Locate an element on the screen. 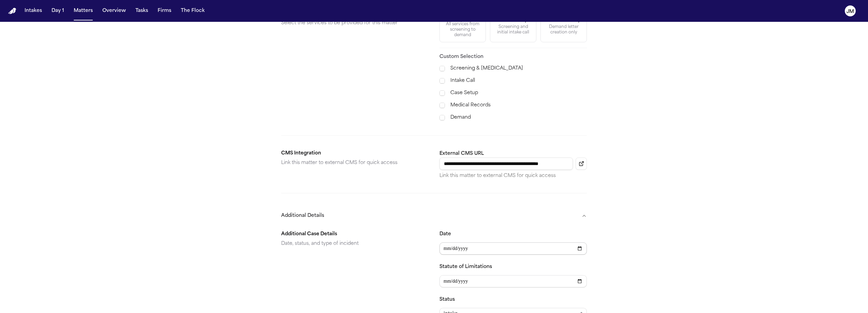 This screenshot has width=868, height=313. label: Case Setup is located at coordinates (518, 93).